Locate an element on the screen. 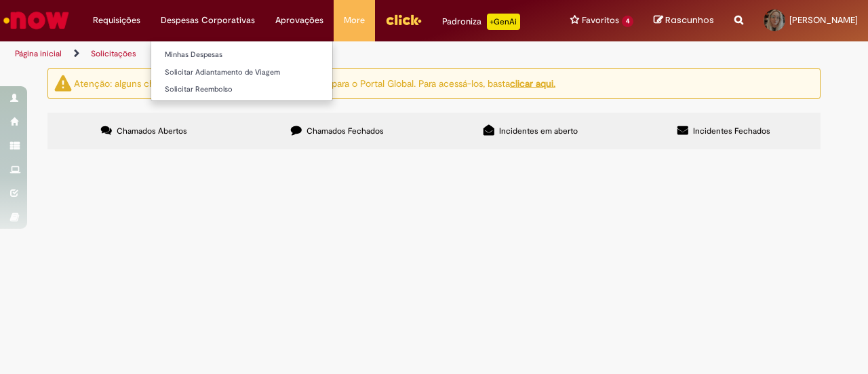  span: Despesas Corporativas is located at coordinates (208, 20).